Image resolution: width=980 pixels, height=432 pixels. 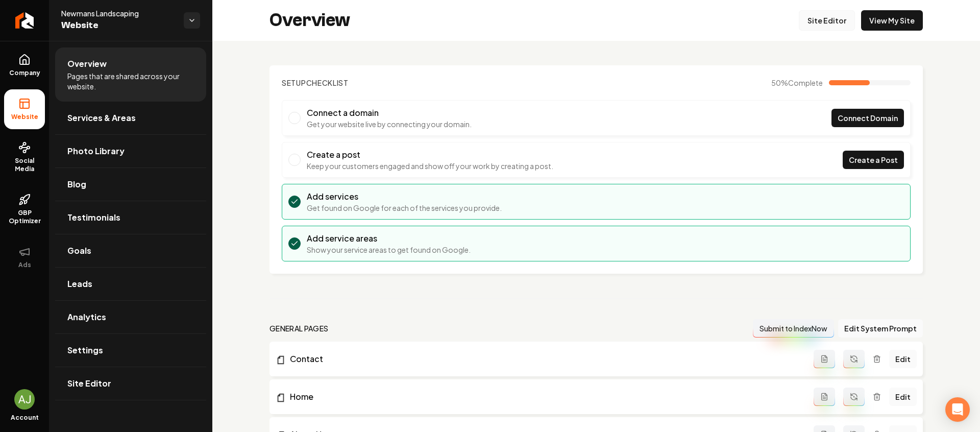 I want to click on span: Blog, so click(x=77, y=185).